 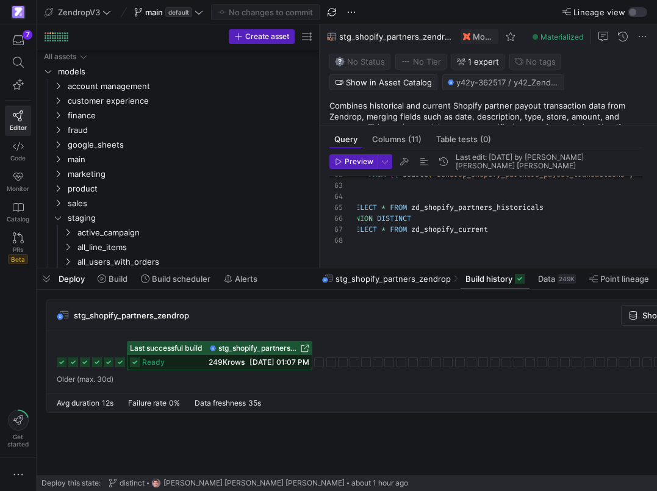 I want to click on div: 65, so click(x=336, y=207).